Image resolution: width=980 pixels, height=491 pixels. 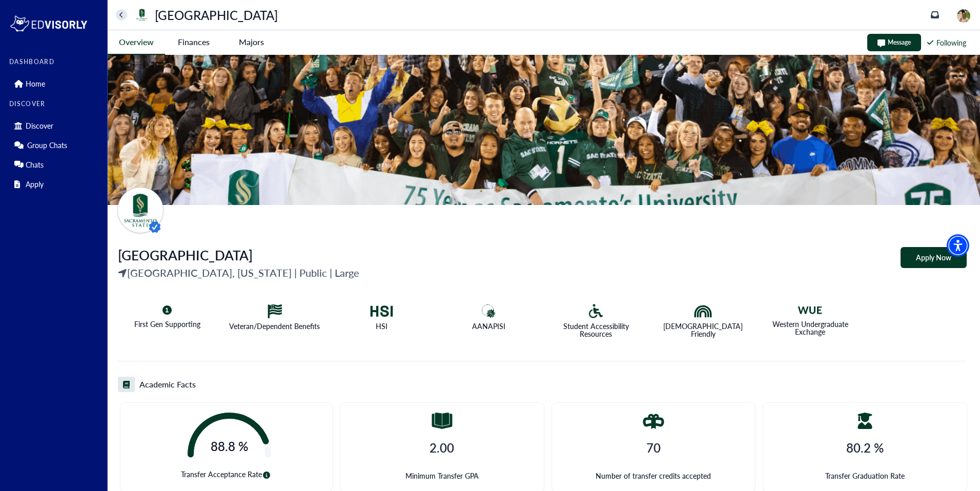 I want to click on div: Chats, so click(x=55, y=165).